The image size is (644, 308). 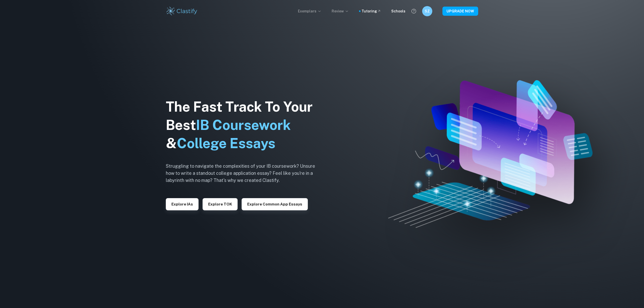 What do you see at coordinates (310, 11) in the screenshot?
I see `p: Exemplars` at bounding box center [310, 11].